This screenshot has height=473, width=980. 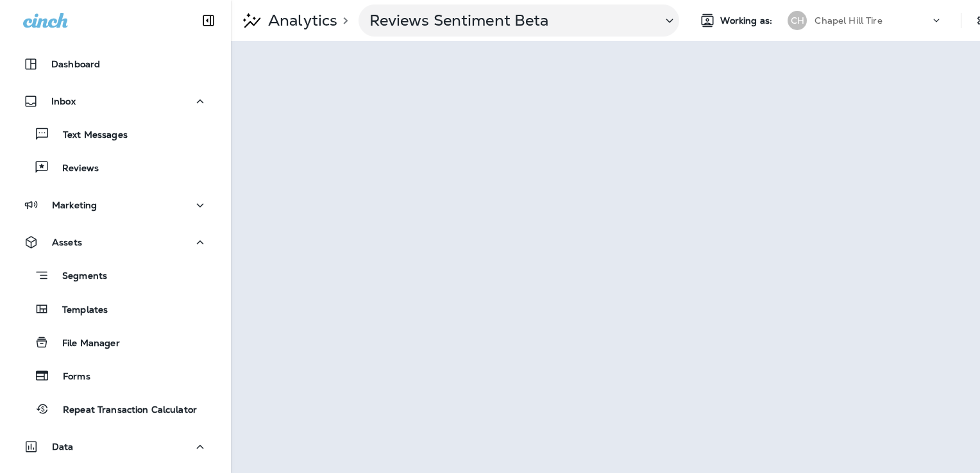 I want to click on p: Segments, so click(x=78, y=276).